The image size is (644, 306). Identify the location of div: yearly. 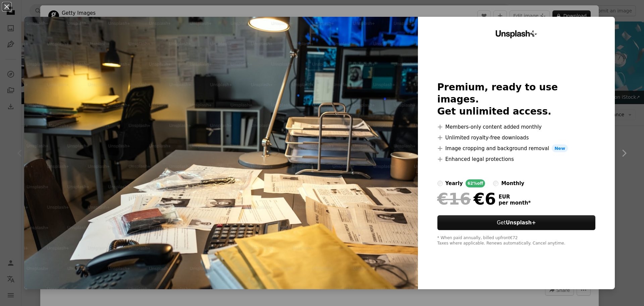
(454, 184).